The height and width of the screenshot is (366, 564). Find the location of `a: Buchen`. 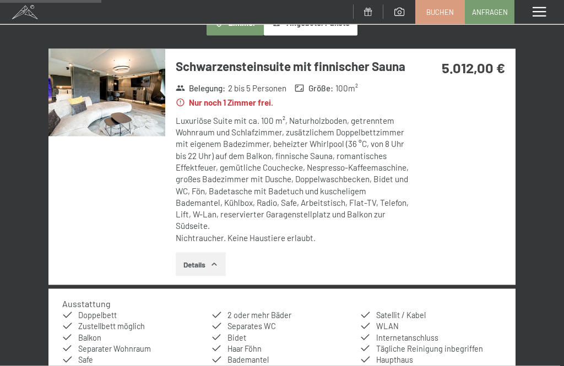

a: Buchen is located at coordinates (440, 12).